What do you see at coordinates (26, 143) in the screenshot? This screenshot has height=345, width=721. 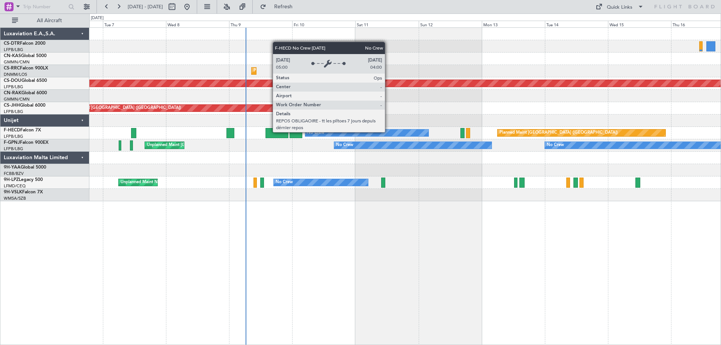 I see `a: F-GPNJFalcon 900EX` at bounding box center [26, 143].